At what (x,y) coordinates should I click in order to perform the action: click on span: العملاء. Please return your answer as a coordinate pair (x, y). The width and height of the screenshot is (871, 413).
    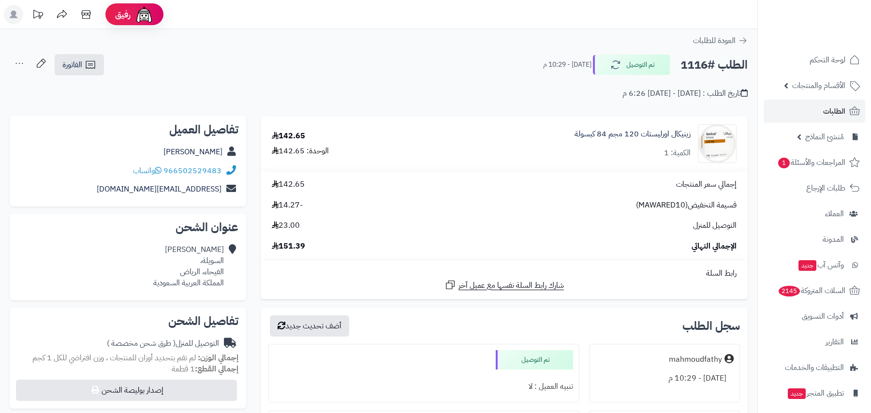
    Looking at the image, I should click on (834, 214).